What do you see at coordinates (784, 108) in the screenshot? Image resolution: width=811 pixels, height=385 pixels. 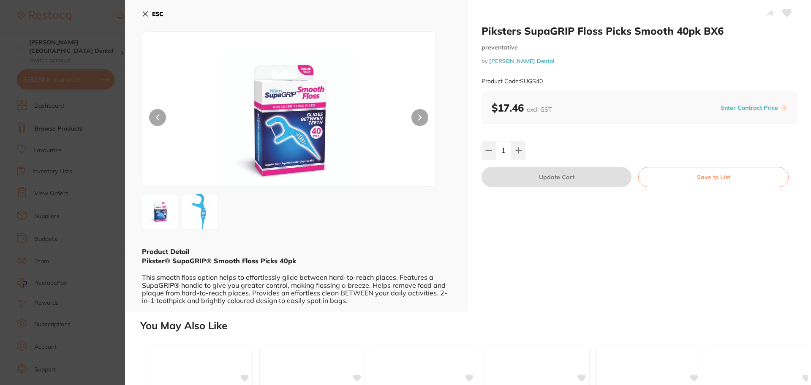 I see `label: i` at bounding box center [784, 108].